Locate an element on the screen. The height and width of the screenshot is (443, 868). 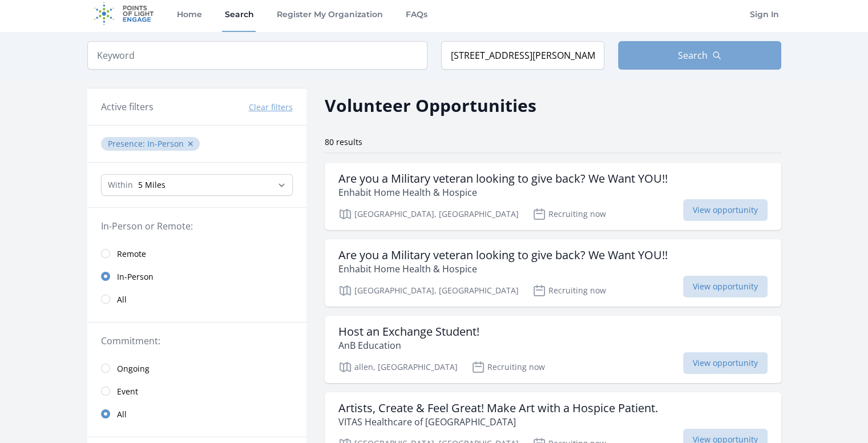
a: Remote is located at coordinates (197, 254).